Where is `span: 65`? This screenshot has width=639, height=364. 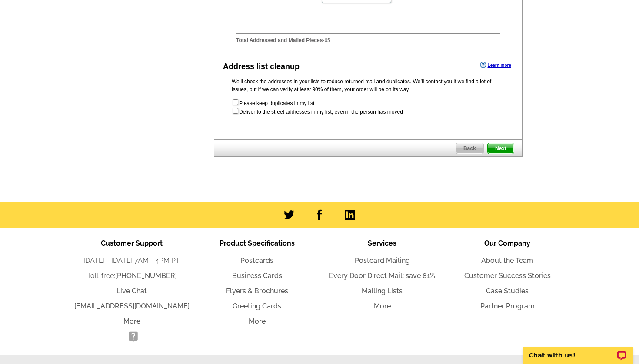
span: 65 is located at coordinates (327, 40).